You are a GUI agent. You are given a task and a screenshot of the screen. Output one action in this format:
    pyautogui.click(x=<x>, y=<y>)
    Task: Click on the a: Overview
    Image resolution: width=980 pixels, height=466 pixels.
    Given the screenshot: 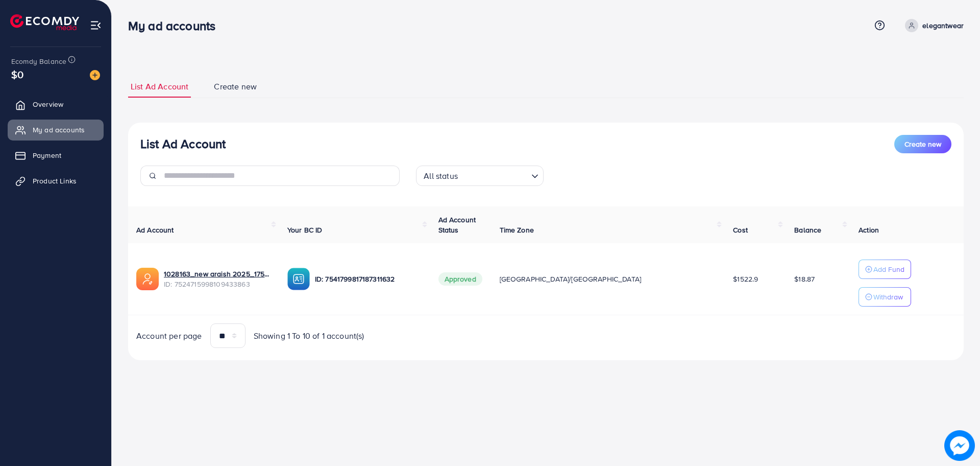 What is the action you would take?
    pyautogui.click(x=56, y=104)
    